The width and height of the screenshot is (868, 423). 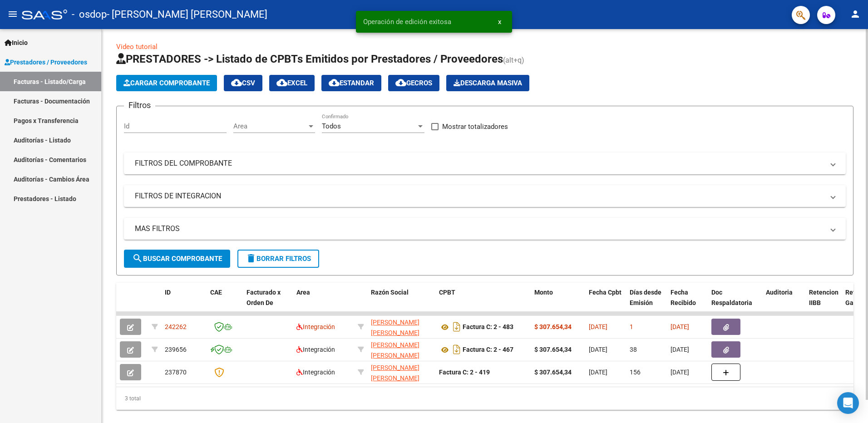 I want to click on button: Estandar, so click(x=351, y=83).